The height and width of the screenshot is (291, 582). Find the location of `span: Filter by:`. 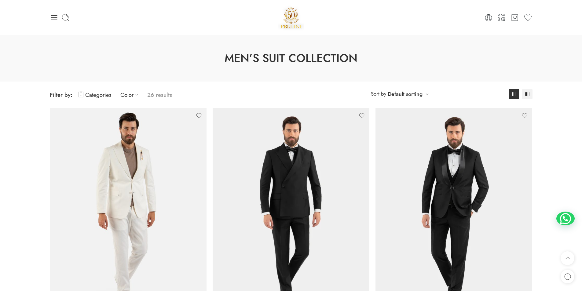

span: Filter by: is located at coordinates (61, 95).